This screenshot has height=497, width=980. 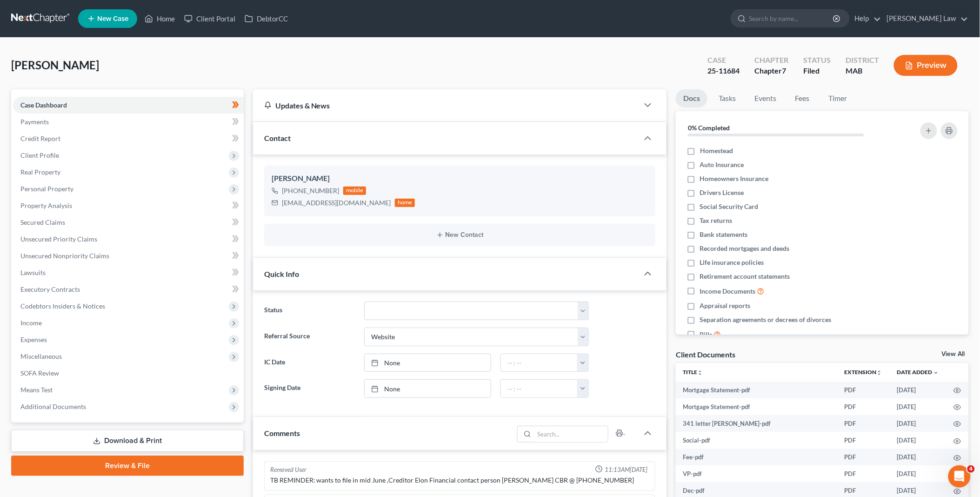 I want to click on span: Payments, so click(x=34, y=122).